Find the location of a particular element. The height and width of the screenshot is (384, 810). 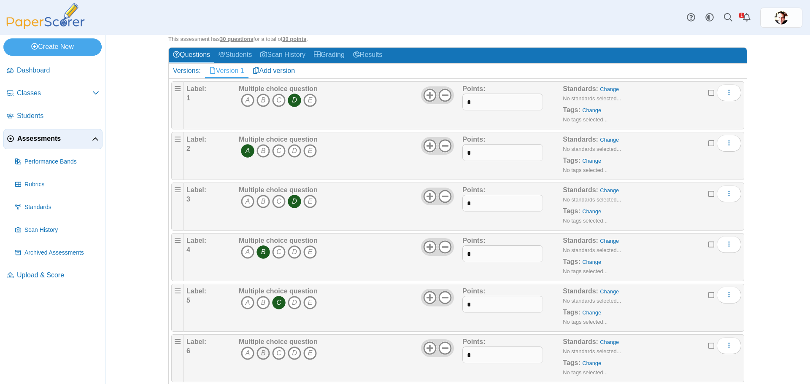

a: Add version is located at coordinates (274, 71).